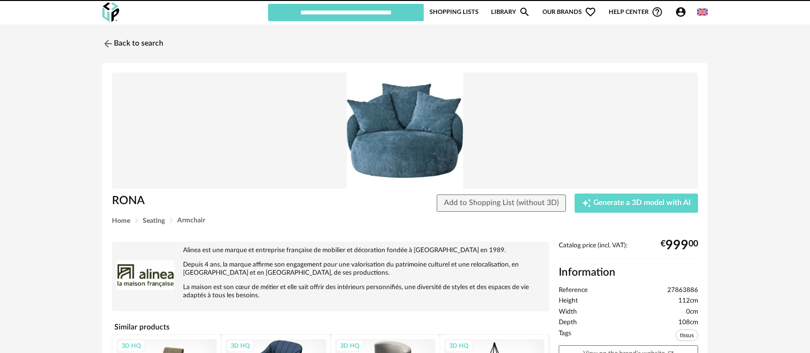 The width and height of the screenshot is (810, 353). Describe the element at coordinates (501, 203) in the screenshot. I see `span: Add to Shopping List (without 3D)` at that location.